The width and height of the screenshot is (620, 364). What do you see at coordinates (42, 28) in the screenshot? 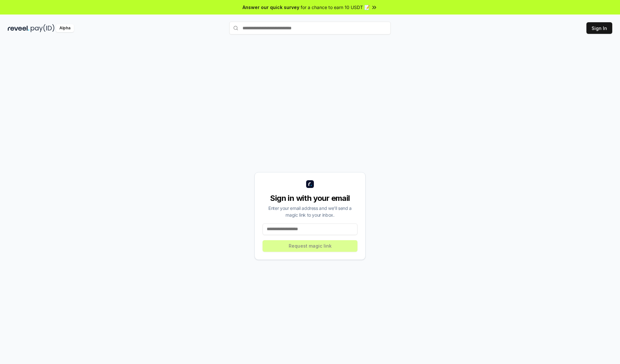
I see `img: pay_id` at bounding box center [42, 28].